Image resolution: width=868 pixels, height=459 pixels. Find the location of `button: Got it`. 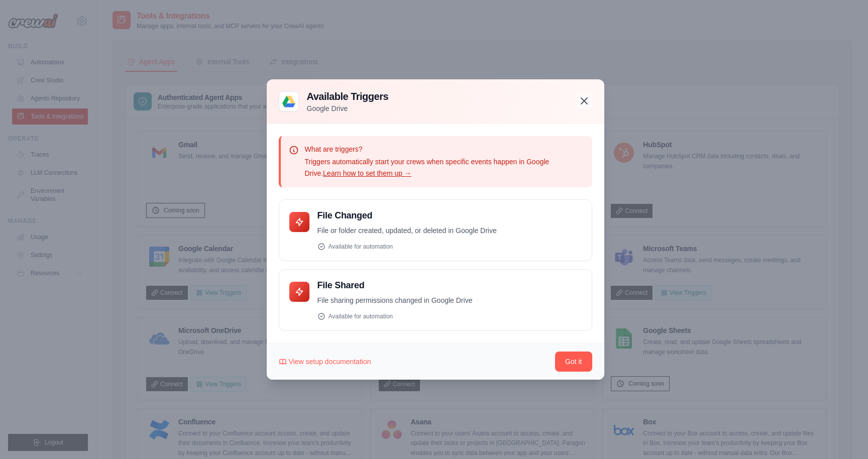

button: Got it is located at coordinates (573, 362).